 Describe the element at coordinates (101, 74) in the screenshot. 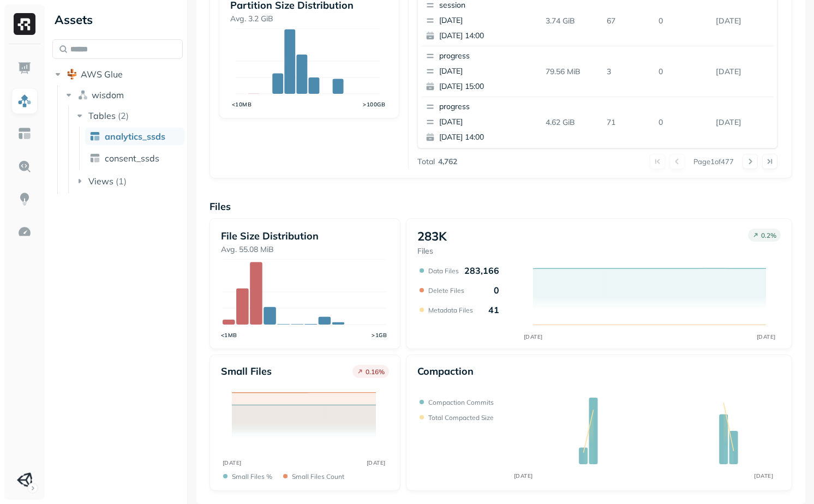

I see `span: AWS Glue` at that location.